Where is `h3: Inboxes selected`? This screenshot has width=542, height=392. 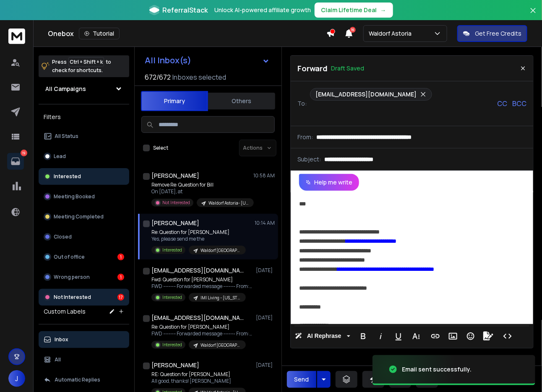 h3: Inboxes selected is located at coordinates (199, 77).